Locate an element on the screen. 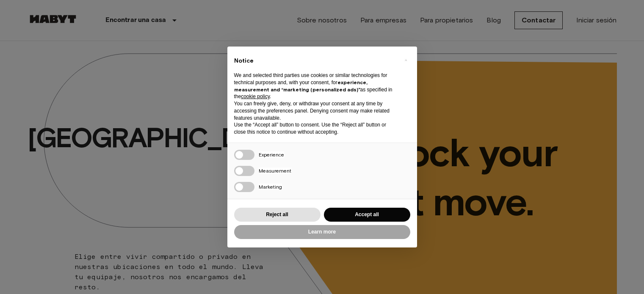  span: Marketing is located at coordinates (270, 186).